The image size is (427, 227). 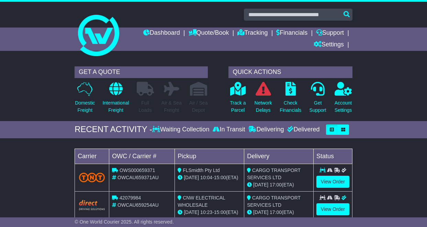 What do you see at coordinates (266, 130) in the screenshot?
I see `div: Delivering` at bounding box center [266, 130].